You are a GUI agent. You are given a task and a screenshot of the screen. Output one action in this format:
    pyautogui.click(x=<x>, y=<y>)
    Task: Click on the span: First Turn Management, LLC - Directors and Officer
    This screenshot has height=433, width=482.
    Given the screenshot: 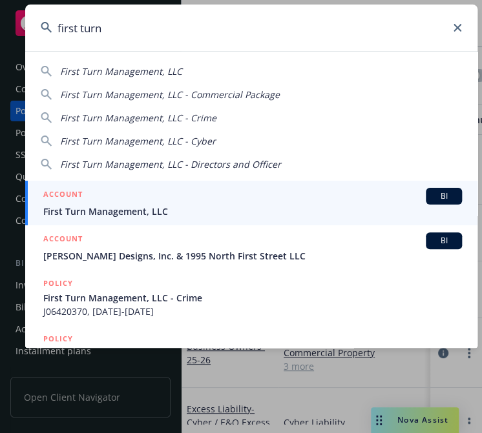 What is the action you would take?
    pyautogui.click(x=171, y=164)
    